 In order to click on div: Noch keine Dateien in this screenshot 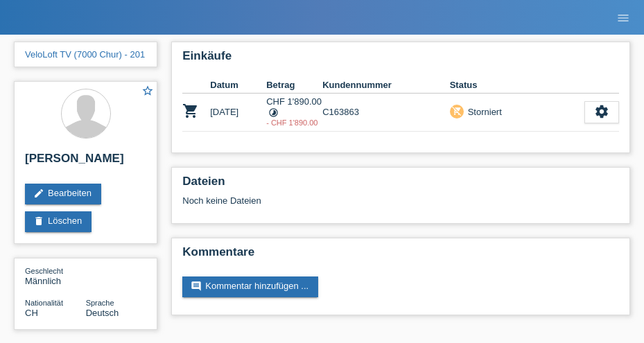, I will do `click(337, 201)`.